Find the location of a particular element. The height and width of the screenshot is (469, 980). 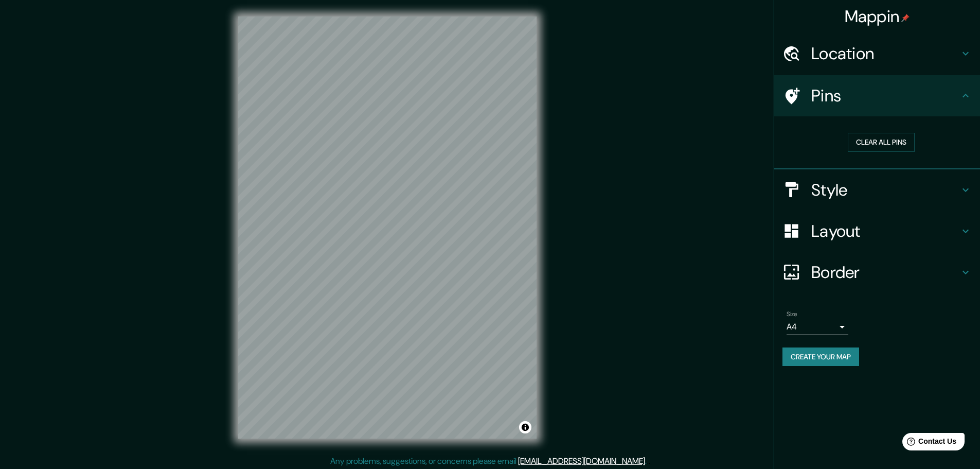

button: Create your map is located at coordinates (820, 356).